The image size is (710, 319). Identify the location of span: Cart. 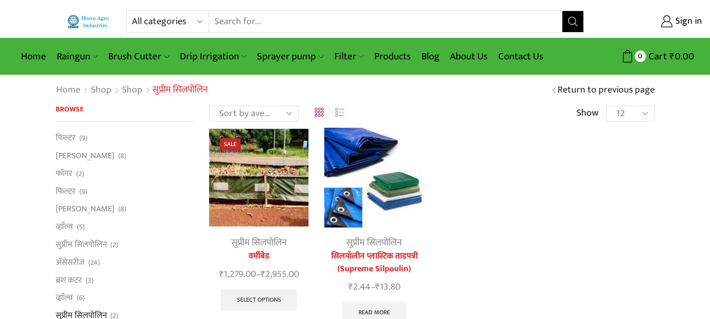
(656, 56).